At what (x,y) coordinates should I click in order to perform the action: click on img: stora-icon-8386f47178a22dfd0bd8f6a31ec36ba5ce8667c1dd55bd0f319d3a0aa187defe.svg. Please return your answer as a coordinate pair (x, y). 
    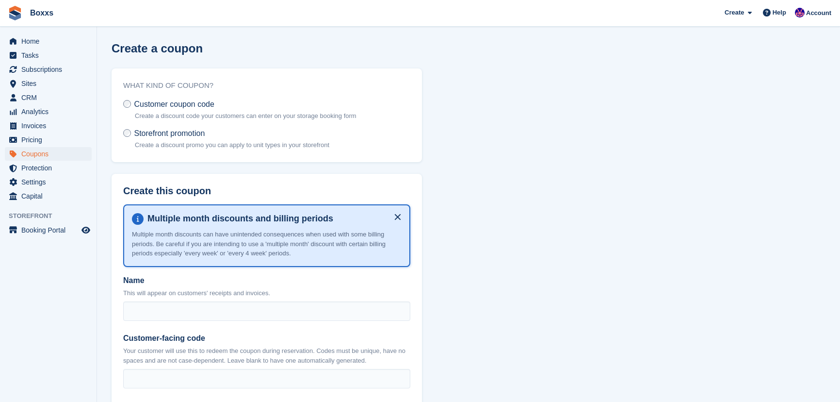
    Looking at the image, I should click on (15, 13).